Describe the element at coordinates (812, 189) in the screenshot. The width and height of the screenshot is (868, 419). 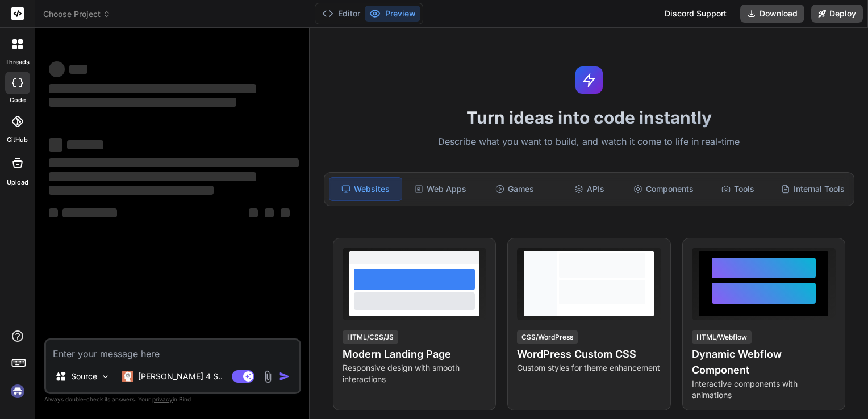
I see `div: Internal Tools` at that location.